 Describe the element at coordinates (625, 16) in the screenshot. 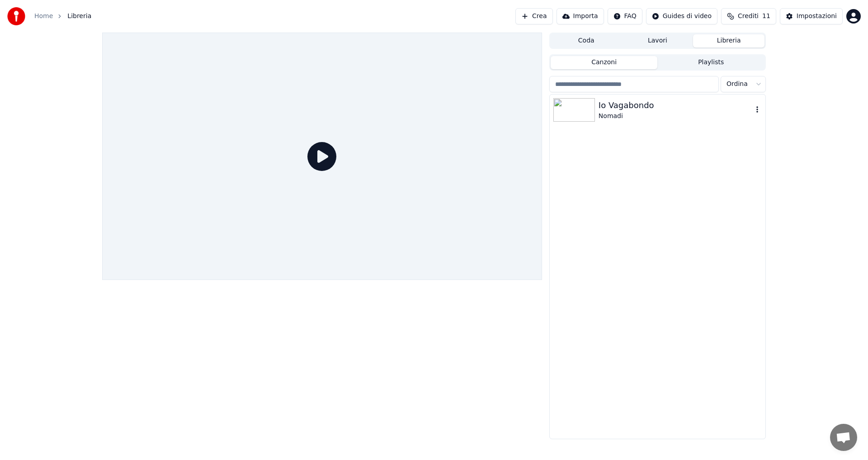

I see `button: FAQ` at that location.